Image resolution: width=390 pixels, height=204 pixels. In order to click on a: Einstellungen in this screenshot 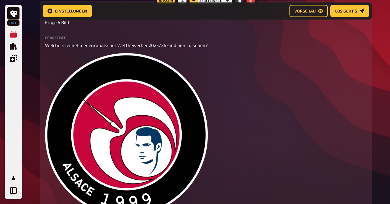, I will do `click(67, 11)`.